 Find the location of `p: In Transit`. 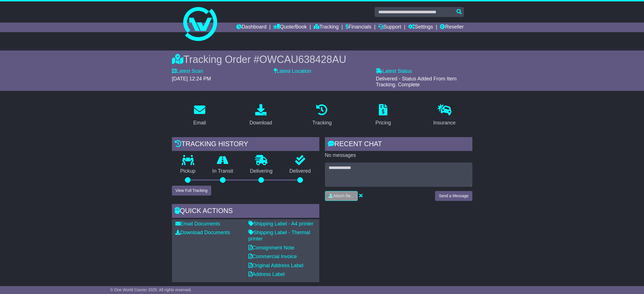

p: In Transit is located at coordinates (223, 171).